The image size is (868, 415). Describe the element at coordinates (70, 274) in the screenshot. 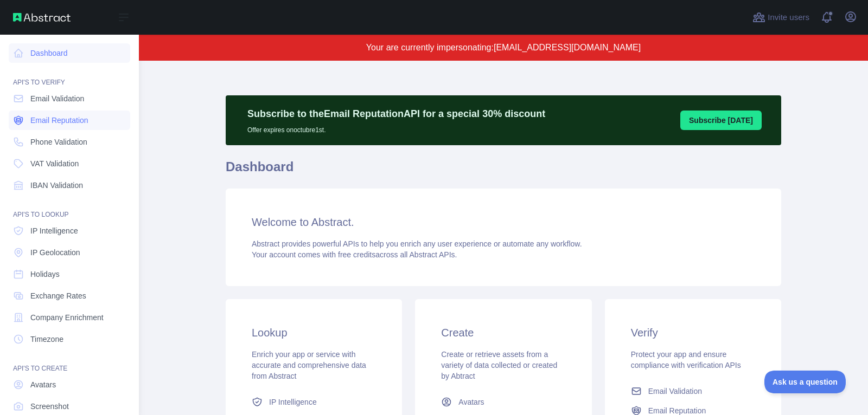

I see `a: Holidays` at that location.